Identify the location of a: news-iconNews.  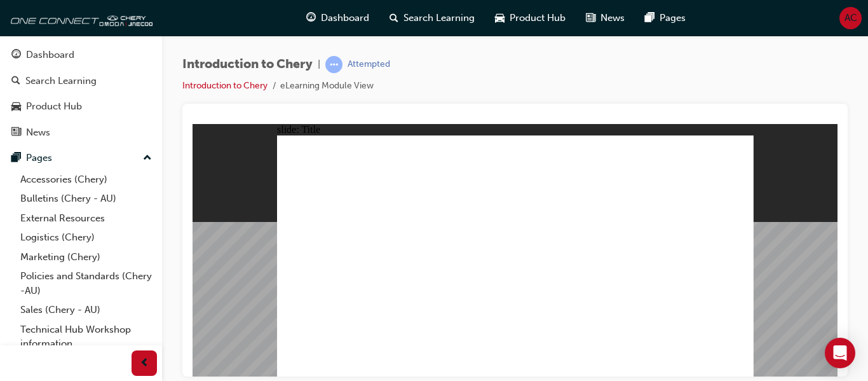
(605, 18).